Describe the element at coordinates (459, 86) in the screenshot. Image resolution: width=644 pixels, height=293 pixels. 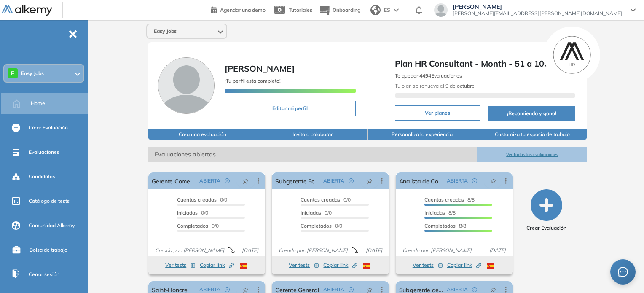
I see `b: 9 de octubre` at that location.